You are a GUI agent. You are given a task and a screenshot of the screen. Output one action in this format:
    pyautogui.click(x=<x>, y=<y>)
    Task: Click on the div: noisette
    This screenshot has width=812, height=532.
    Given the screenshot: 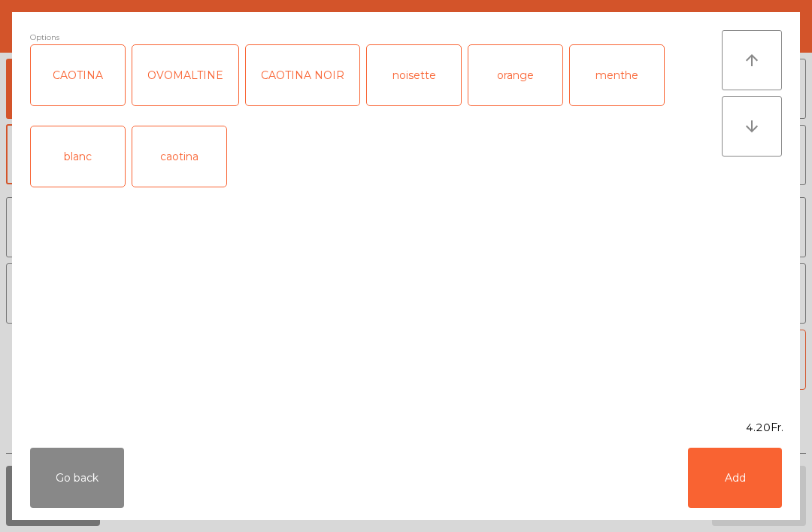 What is the action you would take?
    pyautogui.click(x=413, y=75)
    